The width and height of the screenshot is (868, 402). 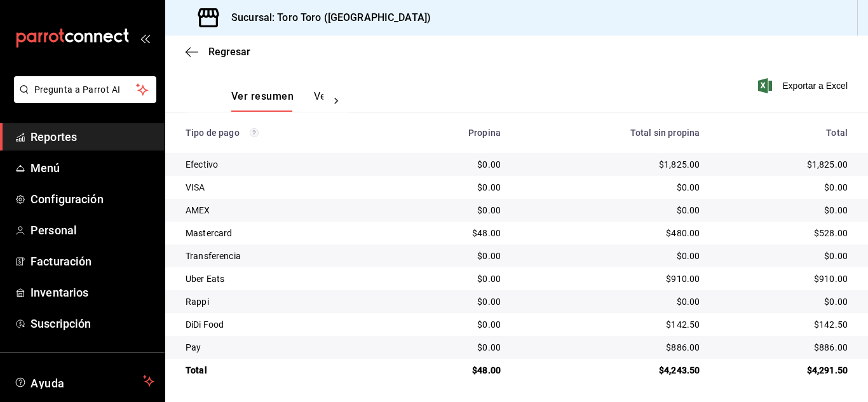 I want to click on span: Suscripción, so click(x=92, y=323).